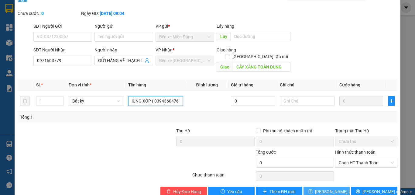 The height and width of the screenshot is (195, 415). What do you see at coordinates (282, 191) in the screenshot?
I see `span: Thêm ĐH mới` at bounding box center [282, 191].